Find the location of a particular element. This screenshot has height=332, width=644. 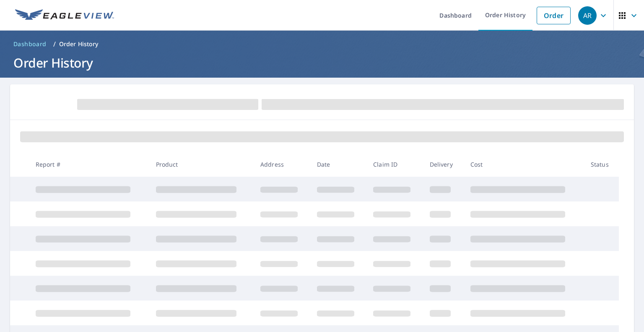

img: EV Logo is located at coordinates (65, 16).